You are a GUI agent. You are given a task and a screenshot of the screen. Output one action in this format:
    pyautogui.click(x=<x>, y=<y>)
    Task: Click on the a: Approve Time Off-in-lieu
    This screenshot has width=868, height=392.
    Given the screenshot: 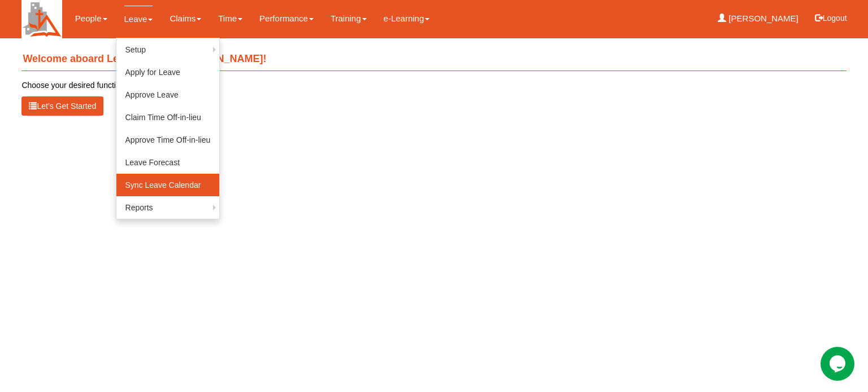 What is the action you would take?
    pyautogui.click(x=168, y=140)
    